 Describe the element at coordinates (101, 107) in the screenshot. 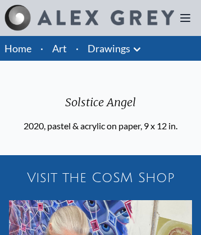

I see `div: Solstice Angel` at that location.